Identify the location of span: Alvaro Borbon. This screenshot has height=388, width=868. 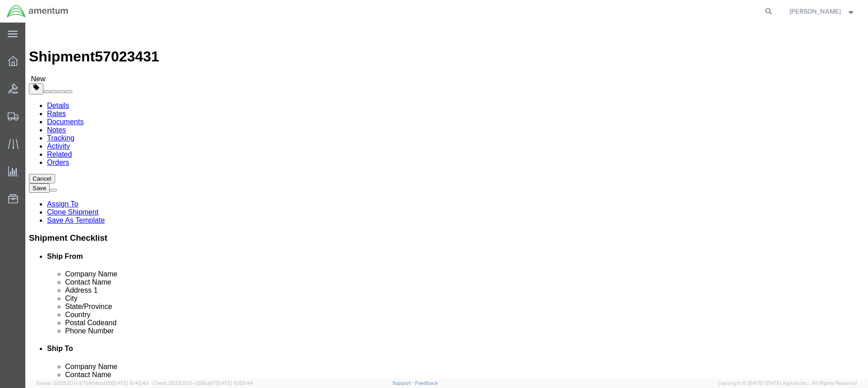
(815, 12).